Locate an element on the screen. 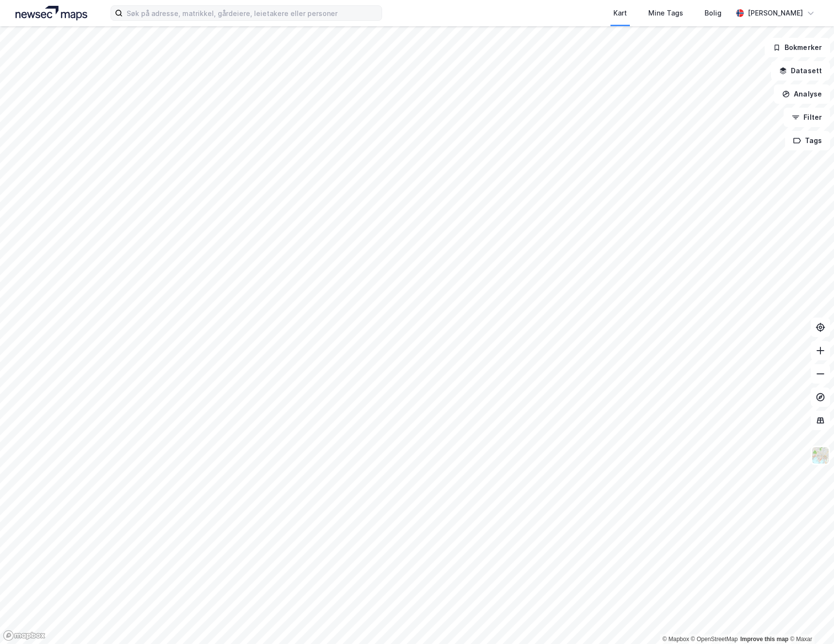 This screenshot has width=834, height=644. a: Mapbox homepage is located at coordinates (24, 635).